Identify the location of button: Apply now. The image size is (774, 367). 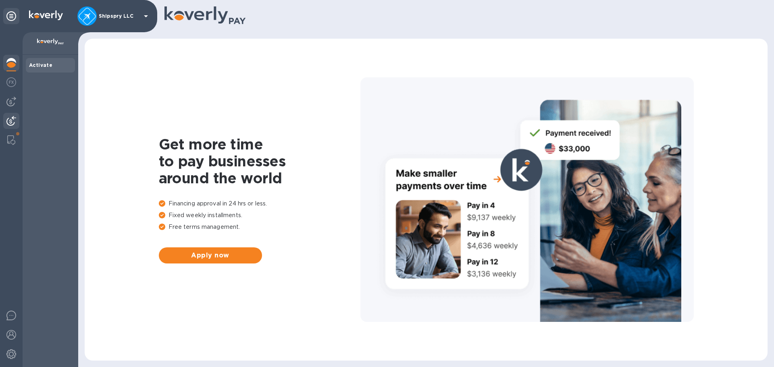
(210, 256).